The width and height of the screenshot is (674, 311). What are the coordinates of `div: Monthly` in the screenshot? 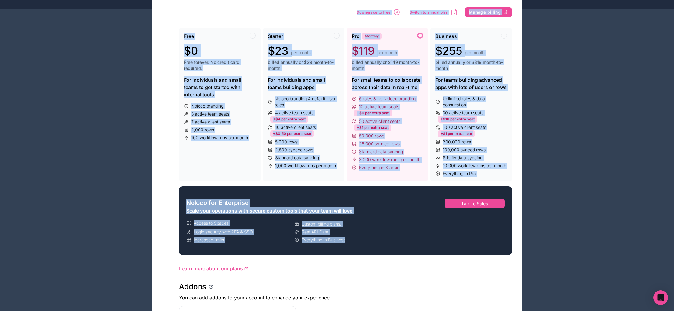 It's located at (372, 36).